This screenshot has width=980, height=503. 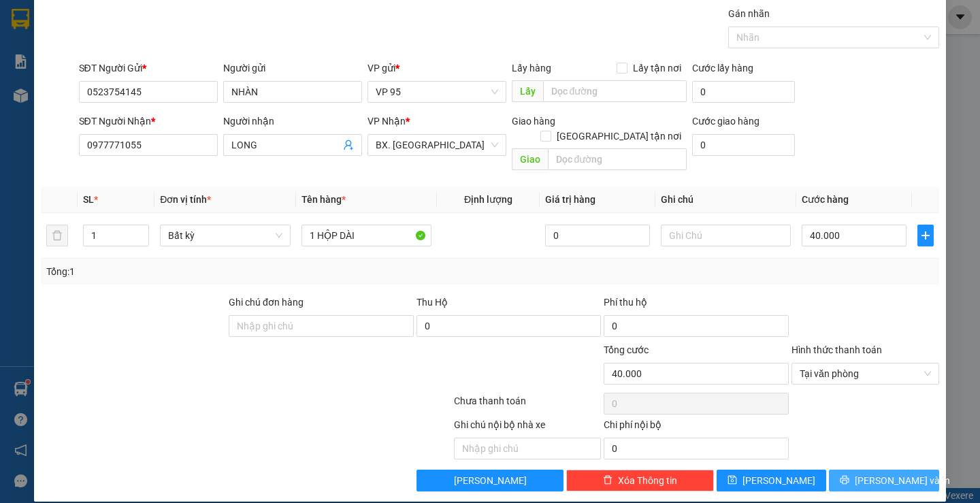 What do you see at coordinates (366, 235) in the screenshot?
I see `input: VD: Bàn, Ghế` at bounding box center [366, 235].